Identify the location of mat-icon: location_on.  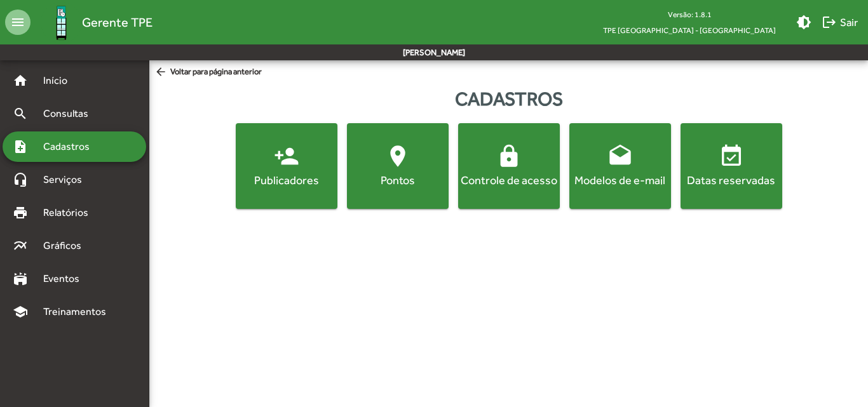
(398, 156).